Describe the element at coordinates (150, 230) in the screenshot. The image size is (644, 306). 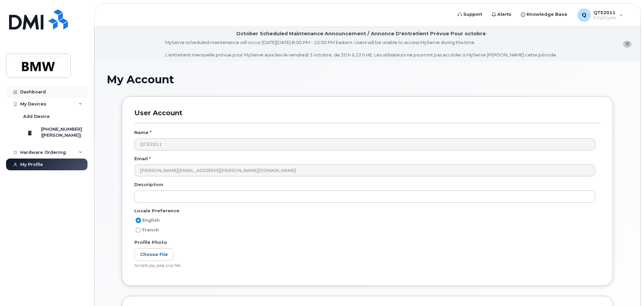
I see `span: French` at that location.